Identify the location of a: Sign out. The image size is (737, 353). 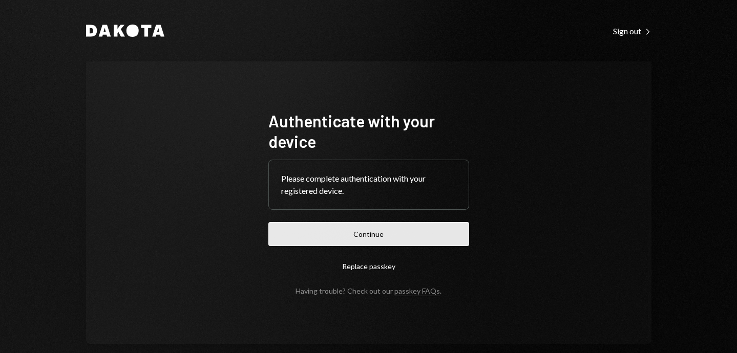
(632, 31).